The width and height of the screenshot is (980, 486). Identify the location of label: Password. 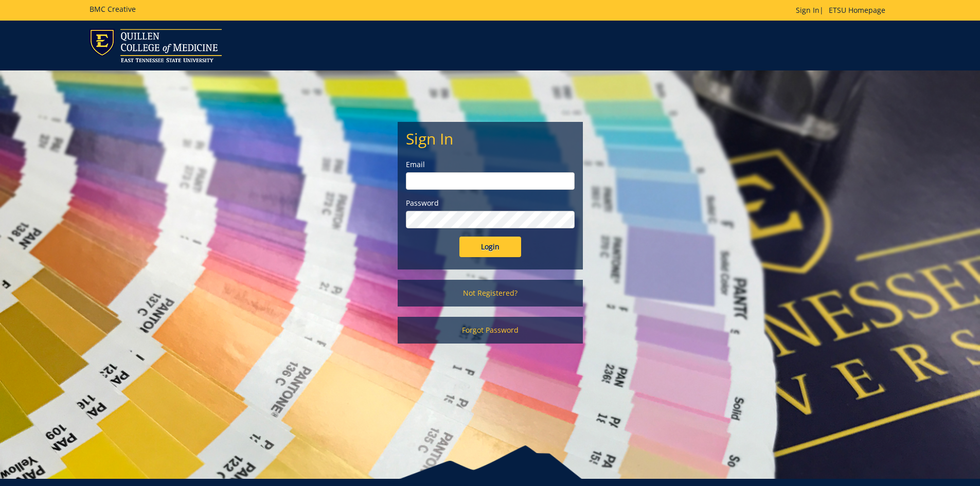
(490, 203).